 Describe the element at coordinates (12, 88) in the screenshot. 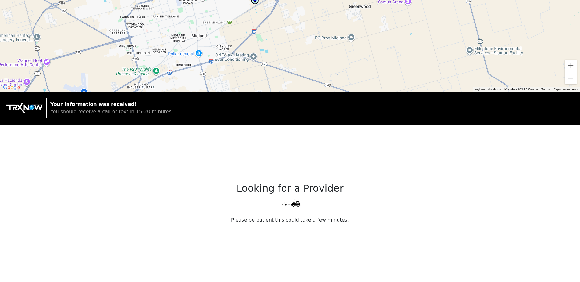

I see `img: Google` at that location.